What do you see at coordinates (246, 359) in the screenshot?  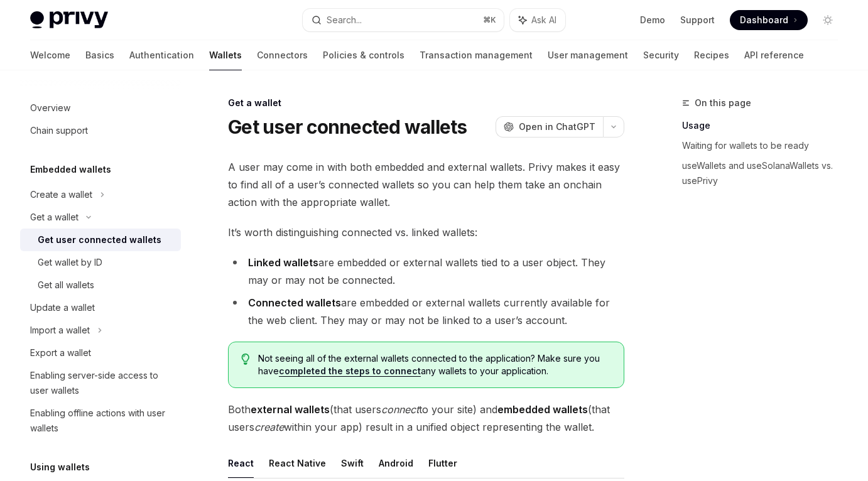 I see `svg: Tip` at bounding box center [246, 359].